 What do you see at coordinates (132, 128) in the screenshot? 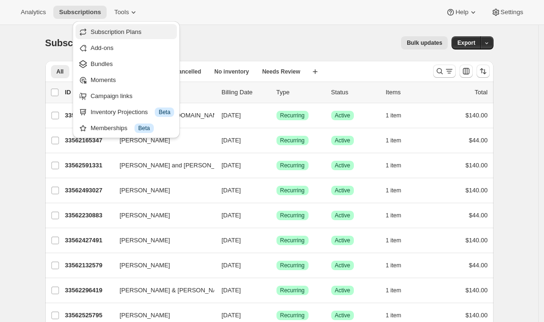
I see `div: Memberships` at bounding box center [132, 128].